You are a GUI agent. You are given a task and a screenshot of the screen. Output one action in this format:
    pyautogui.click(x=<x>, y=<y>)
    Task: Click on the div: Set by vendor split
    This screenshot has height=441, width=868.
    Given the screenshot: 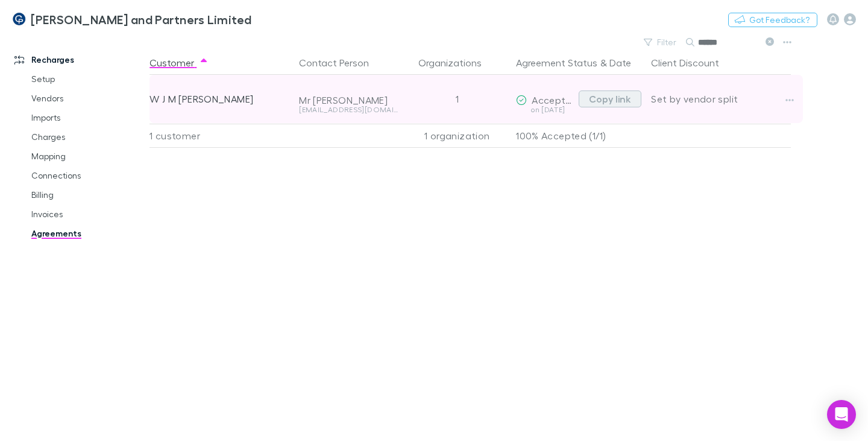 What is the action you would take?
    pyautogui.click(x=721, y=99)
    